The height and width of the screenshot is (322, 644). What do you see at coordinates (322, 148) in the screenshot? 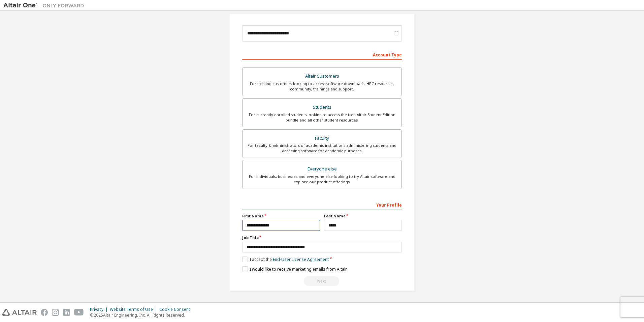
I see `div: For faculty & administrators of academic institutions administering students and accessing softwa...` at bounding box center [322, 148].